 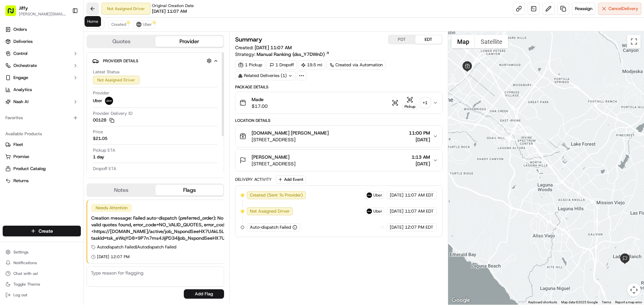 I want to click on span: Orchestrate, so click(x=25, y=65).